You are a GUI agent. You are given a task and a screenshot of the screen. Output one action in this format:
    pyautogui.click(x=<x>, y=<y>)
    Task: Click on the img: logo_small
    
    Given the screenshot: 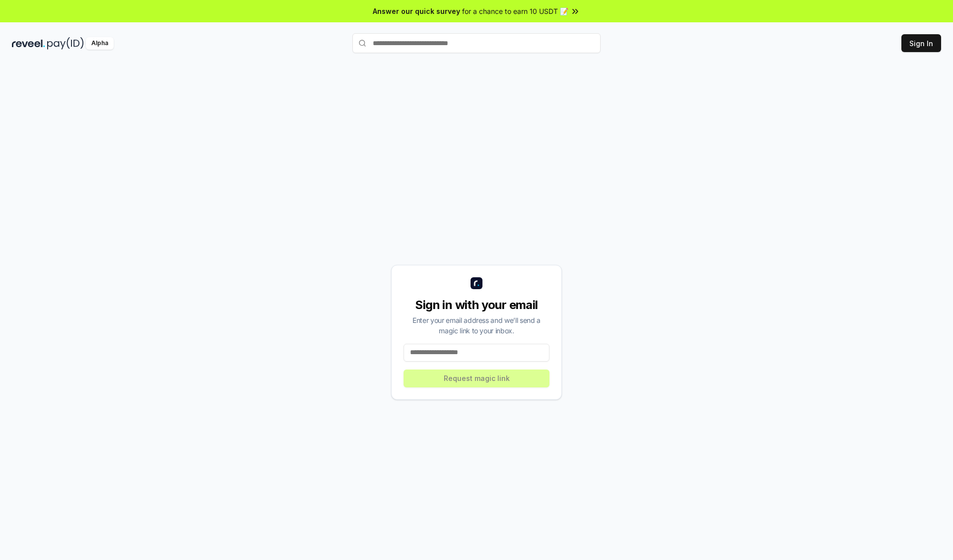 What is the action you would take?
    pyautogui.click(x=476, y=283)
    